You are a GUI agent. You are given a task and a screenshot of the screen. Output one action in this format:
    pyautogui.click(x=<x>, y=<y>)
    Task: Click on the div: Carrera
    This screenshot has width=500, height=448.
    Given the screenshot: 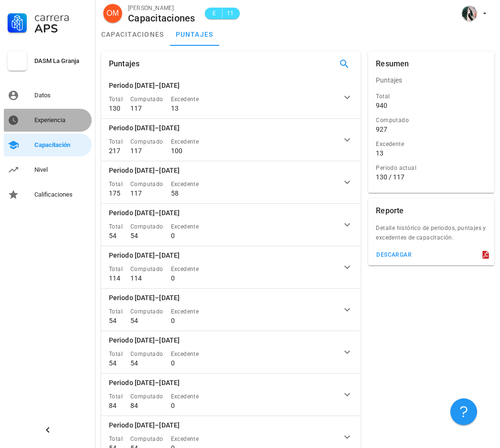 What is the action you would take?
    pyautogui.click(x=61, y=17)
    